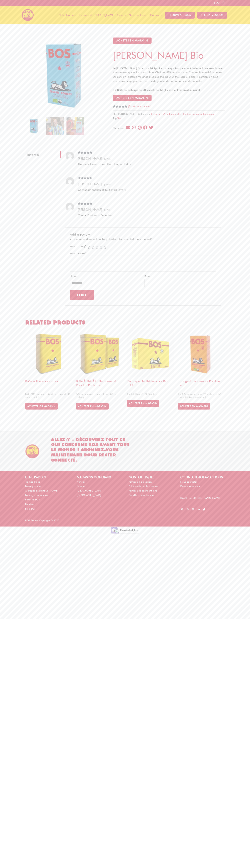 Image resolution: width=250 pixels, height=868 pixels. What do you see at coordinates (32, 482) in the screenshot?
I see `a: Trouvez-Nous` at bounding box center [32, 482].